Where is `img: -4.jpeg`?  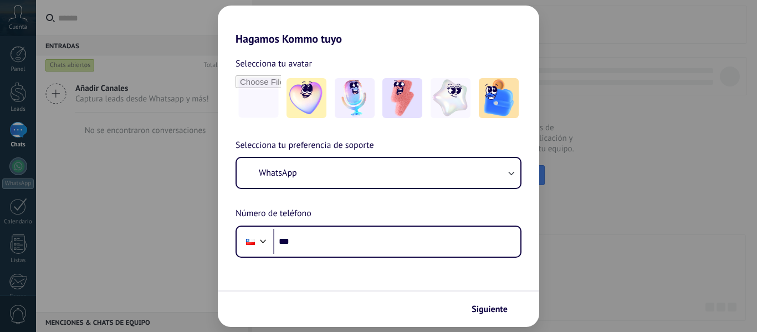 img: -4.jpeg is located at coordinates (451, 98).